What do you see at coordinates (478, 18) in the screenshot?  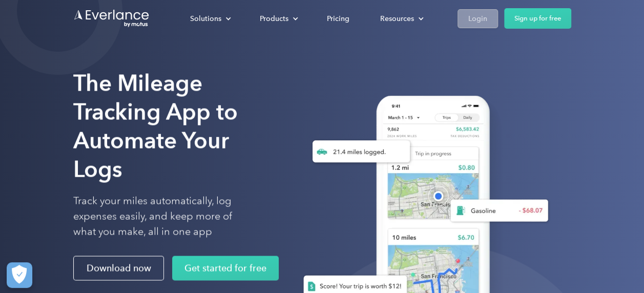 I see `a: Login` at bounding box center [478, 18].